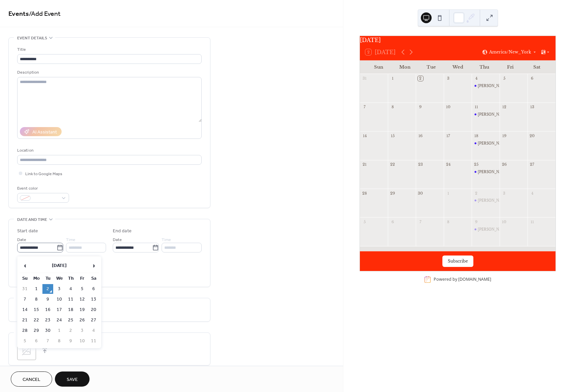  What do you see at coordinates (25, 331) in the screenshot?
I see `td: 28` at bounding box center [25, 331].